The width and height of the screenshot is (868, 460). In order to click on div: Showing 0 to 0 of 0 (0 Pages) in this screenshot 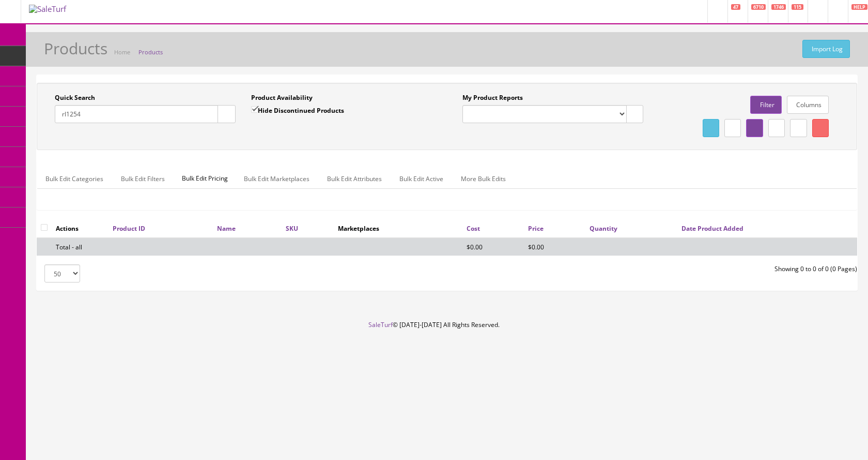, I will do `click(656, 269)`.